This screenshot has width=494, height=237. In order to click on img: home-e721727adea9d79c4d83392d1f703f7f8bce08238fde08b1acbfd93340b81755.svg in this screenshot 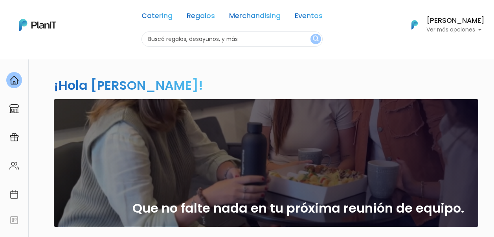, I will do `click(14, 80)`.